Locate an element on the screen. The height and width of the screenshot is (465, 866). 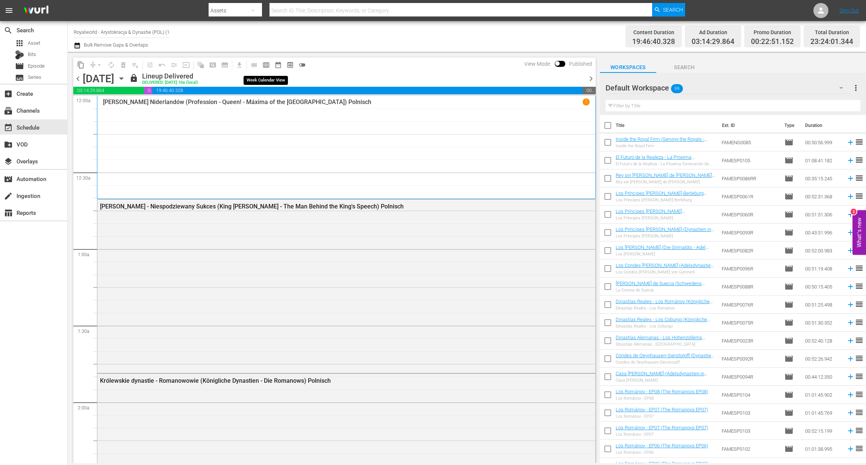
span: Copy Lineup is located at coordinates (81, 65).